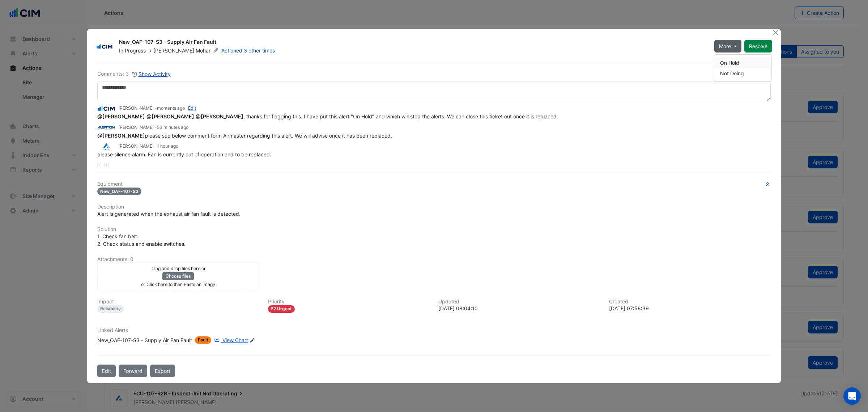 The height and width of the screenshot is (412, 868). What do you see at coordinates (690, 302) in the screenshot?
I see `h6: Created` at bounding box center [690, 302].